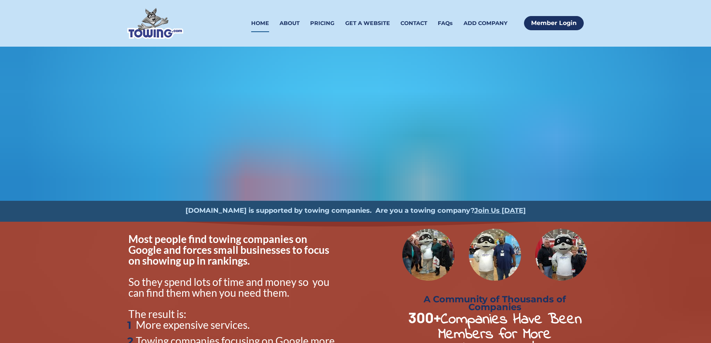 The width and height of the screenshot is (711, 343). What do you see at coordinates (193, 325) in the screenshot?
I see `span: More expensive services.` at bounding box center [193, 325].